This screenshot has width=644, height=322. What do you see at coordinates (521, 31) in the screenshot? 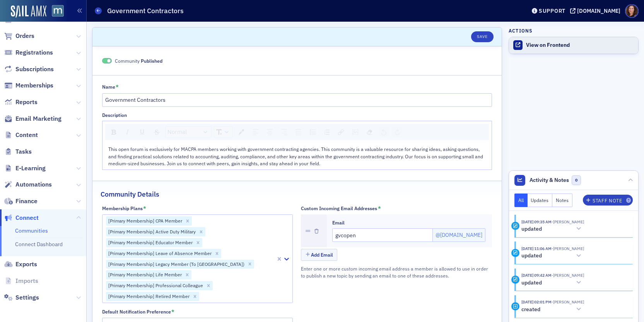
I see `h4: Actions` at bounding box center [521, 31].